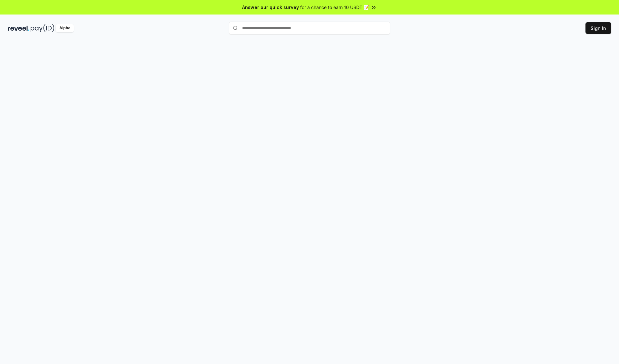 Image resolution: width=619 pixels, height=364 pixels. Describe the element at coordinates (42, 28) in the screenshot. I see `img: pay_id` at that location.